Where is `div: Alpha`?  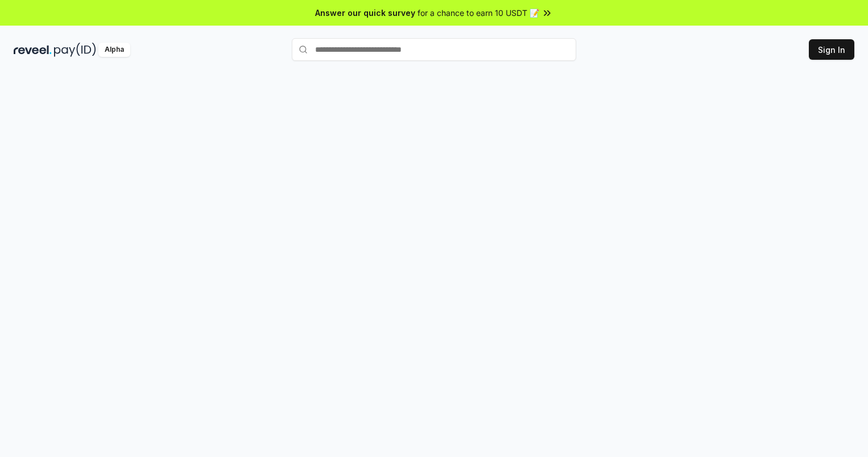
div: Alpha is located at coordinates (115, 50).